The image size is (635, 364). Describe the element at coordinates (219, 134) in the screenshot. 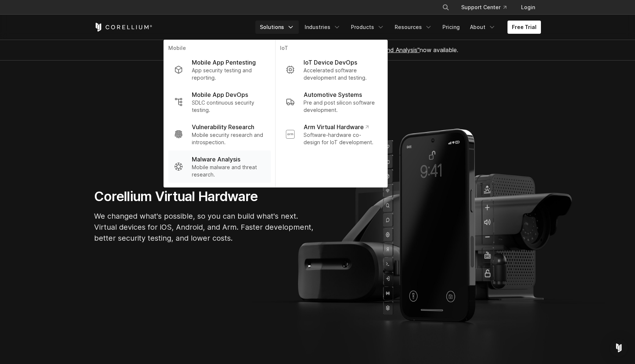

I see `a: Vulnerability Research Mobile security research and introspection.` at that location.